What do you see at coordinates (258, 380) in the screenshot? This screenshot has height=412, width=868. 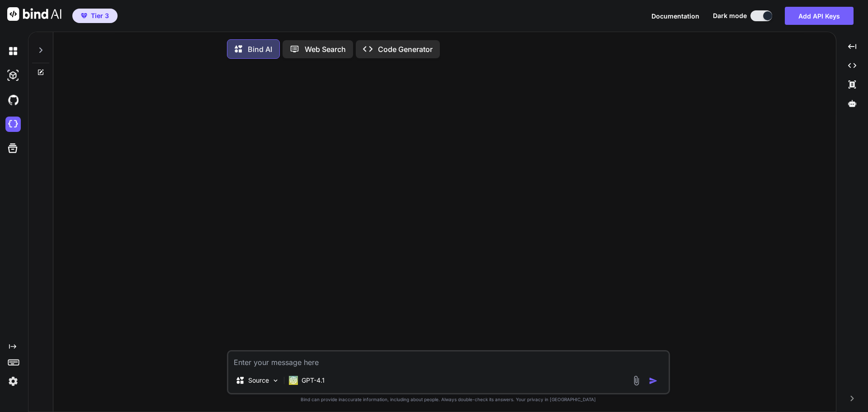 I see `p: Source` at bounding box center [258, 380].